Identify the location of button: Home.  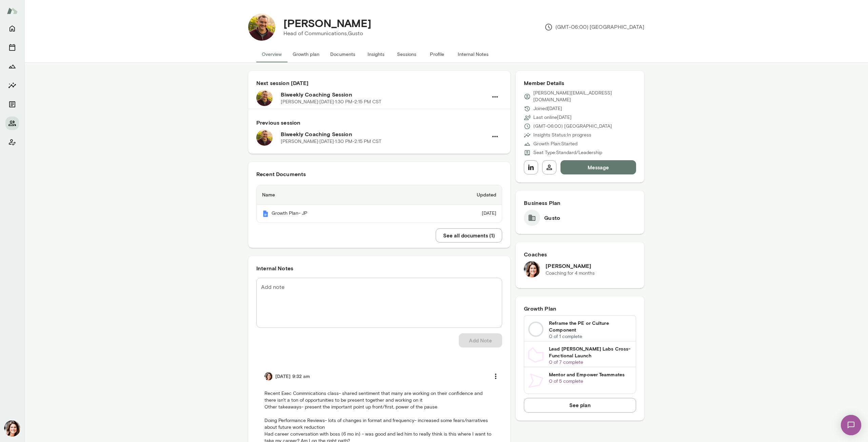
(12, 28).